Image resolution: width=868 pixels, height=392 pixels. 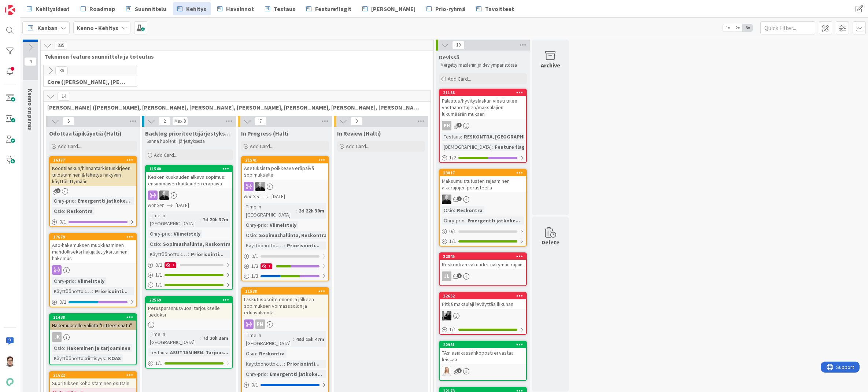 What do you see at coordinates (189, 133) in the screenshot?
I see `span: Backlog prioriteettijärjestyksessä (Halti)` at bounding box center [189, 133].